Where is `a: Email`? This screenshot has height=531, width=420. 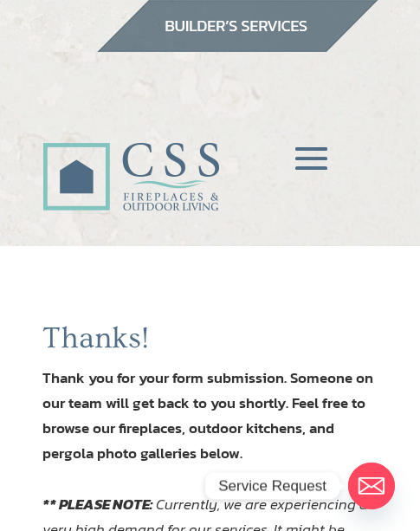
a: Email is located at coordinates (372, 486).